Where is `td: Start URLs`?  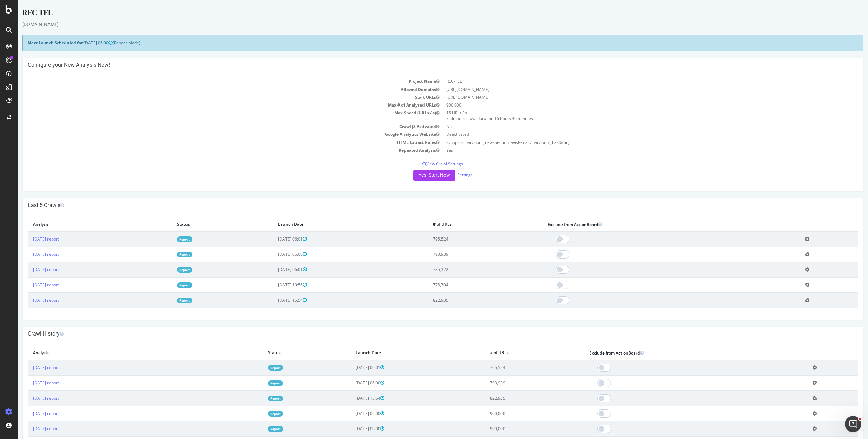 td: Start URLs is located at coordinates (218, 97).